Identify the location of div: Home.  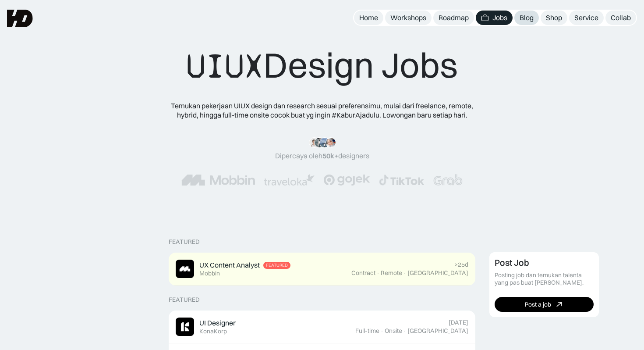
(368, 17).